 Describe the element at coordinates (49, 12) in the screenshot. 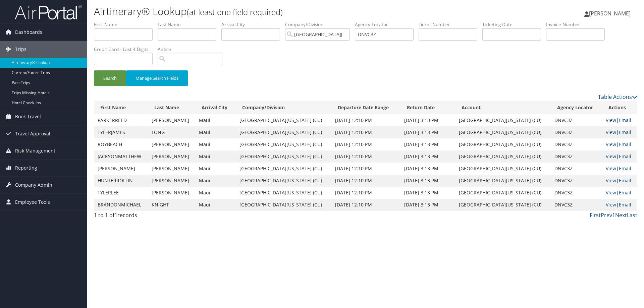

I see `img: airportal-logo.png` at that location.